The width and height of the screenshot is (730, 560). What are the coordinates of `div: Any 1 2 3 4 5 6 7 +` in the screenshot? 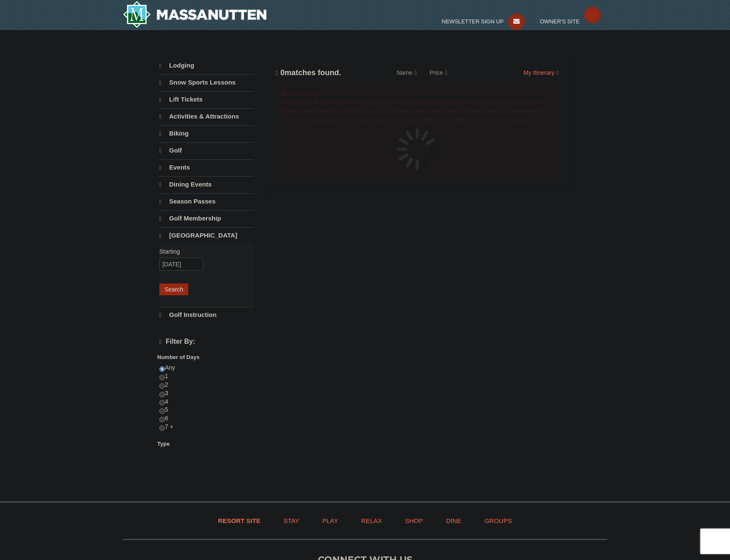 It's located at (206, 402).